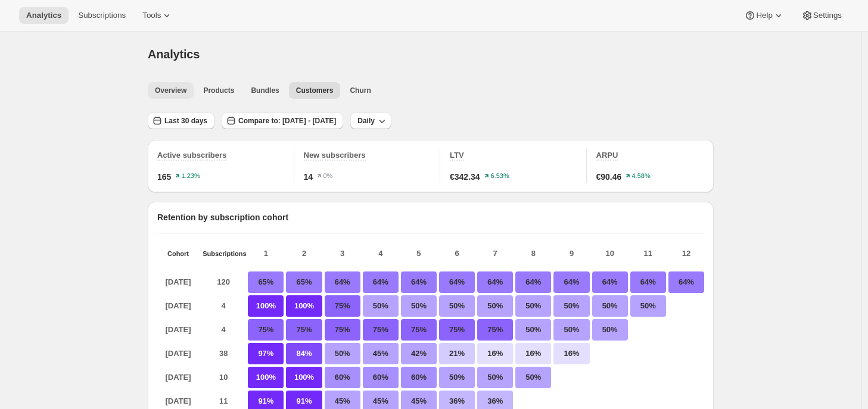  I want to click on span: €342.34, so click(464, 177).